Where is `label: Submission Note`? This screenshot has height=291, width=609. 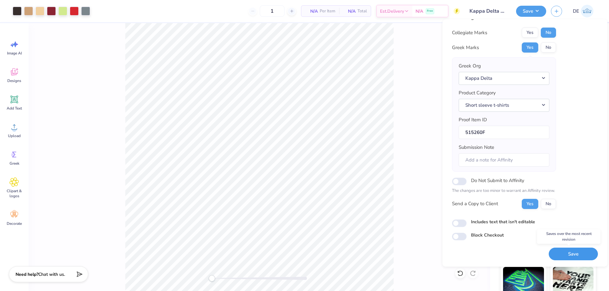 label: Submission Note is located at coordinates (476, 147).